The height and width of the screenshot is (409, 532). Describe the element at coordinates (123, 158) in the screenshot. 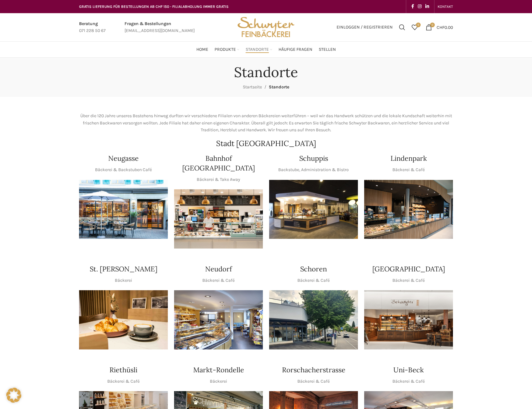

I see `h4: Neugasse` at that location.